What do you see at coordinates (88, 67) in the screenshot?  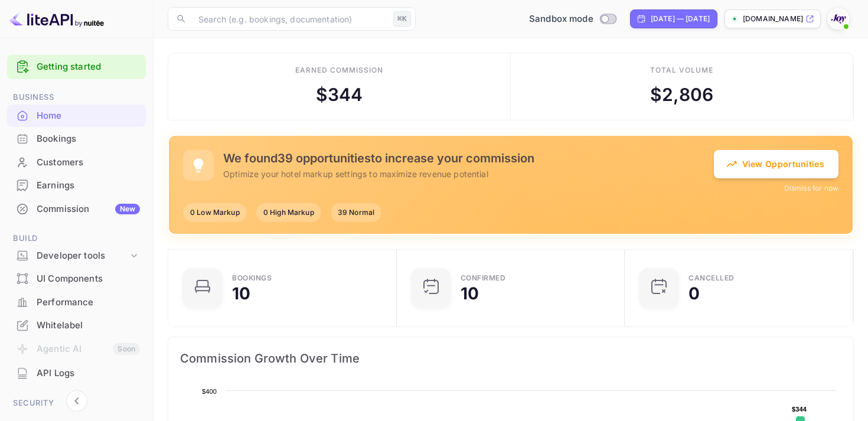 I see `a: Getting started` at bounding box center [88, 67].